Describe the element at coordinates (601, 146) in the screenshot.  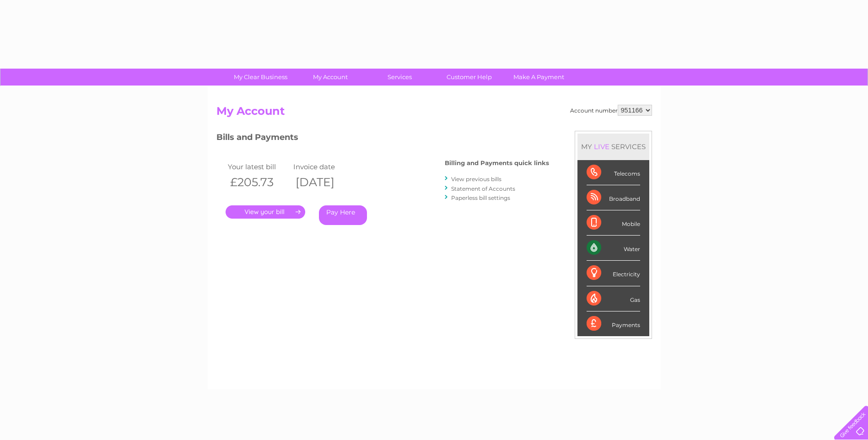
I see `div: LIVE` at that location.